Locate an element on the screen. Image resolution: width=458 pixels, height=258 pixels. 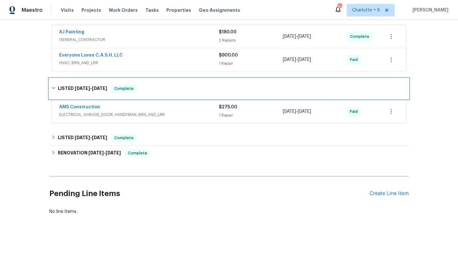
span: $900.00 is located at coordinates (228, 55).